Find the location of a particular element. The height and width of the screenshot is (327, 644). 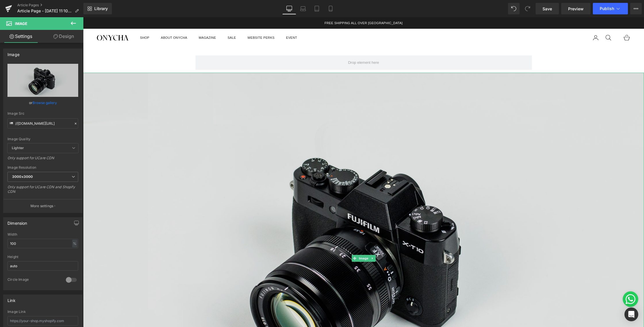

a: Article Pages is located at coordinates (50, 5).